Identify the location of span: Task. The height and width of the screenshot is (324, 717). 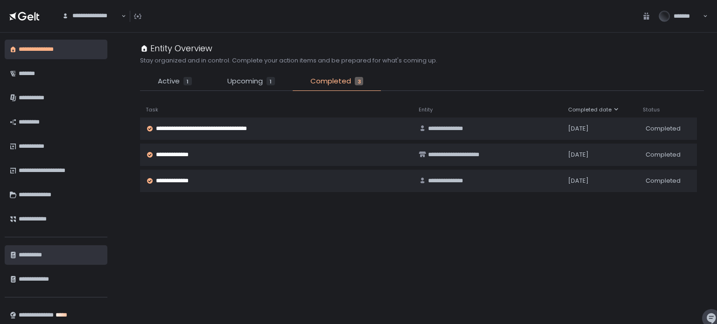
(152, 110).